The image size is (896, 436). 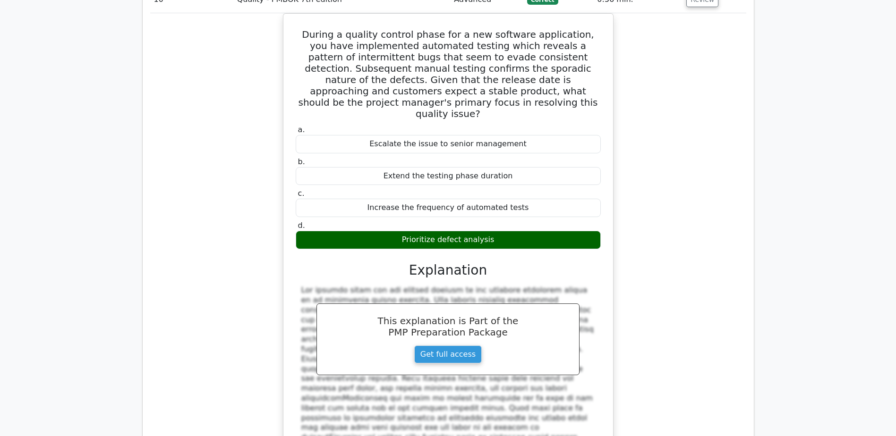 What do you see at coordinates (448, 74) in the screenshot?
I see `h5: During a quality control phase for a new software application, you have implemented automated tes...` at bounding box center [448, 74].